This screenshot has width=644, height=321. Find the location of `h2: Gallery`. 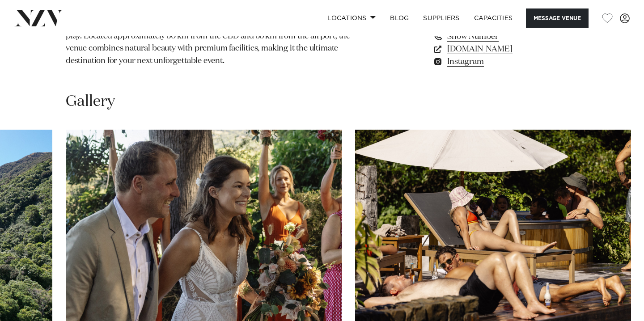

h2: Gallery is located at coordinates (90, 101).